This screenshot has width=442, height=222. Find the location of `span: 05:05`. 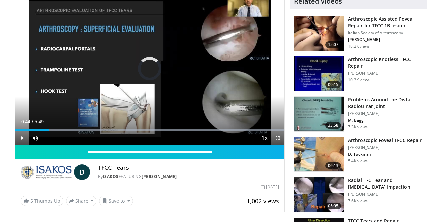

span: 05:05 is located at coordinates (334, 206).